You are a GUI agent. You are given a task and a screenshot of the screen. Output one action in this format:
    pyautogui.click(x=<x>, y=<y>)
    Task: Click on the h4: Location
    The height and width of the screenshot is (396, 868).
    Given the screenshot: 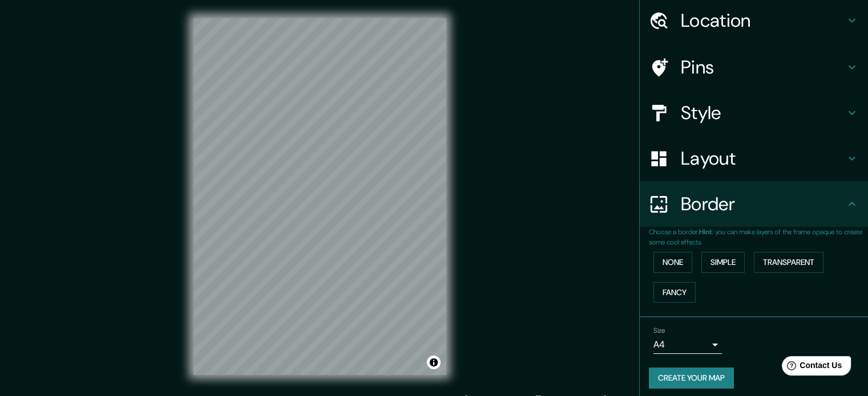 What is the action you would take?
    pyautogui.click(x=764, y=20)
    